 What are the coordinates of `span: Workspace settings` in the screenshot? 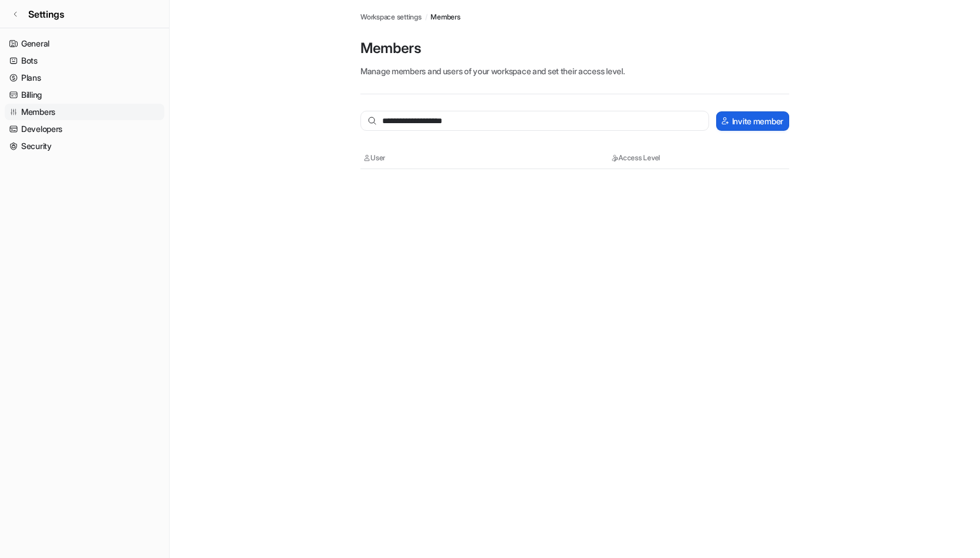 It's located at (392, 18).